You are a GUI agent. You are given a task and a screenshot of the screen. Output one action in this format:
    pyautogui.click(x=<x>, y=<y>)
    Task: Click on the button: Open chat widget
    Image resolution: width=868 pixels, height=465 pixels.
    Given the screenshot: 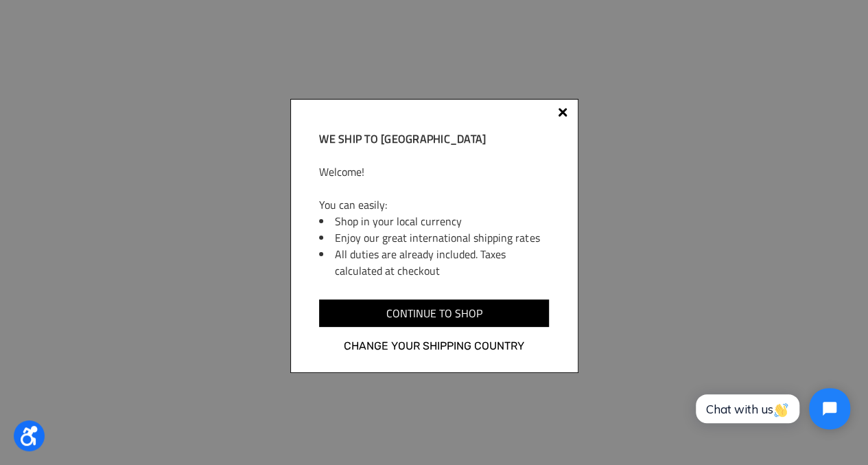 What is the action you would take?
    pyautogui.click(x=149, y=32)
    